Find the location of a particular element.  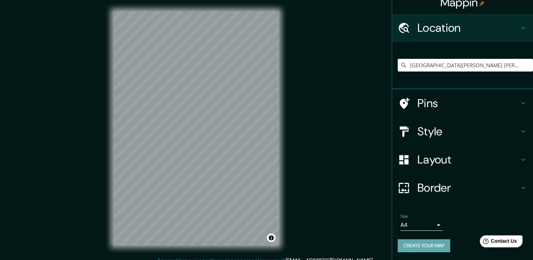

h4: Border is located at coordinates (468, 188).